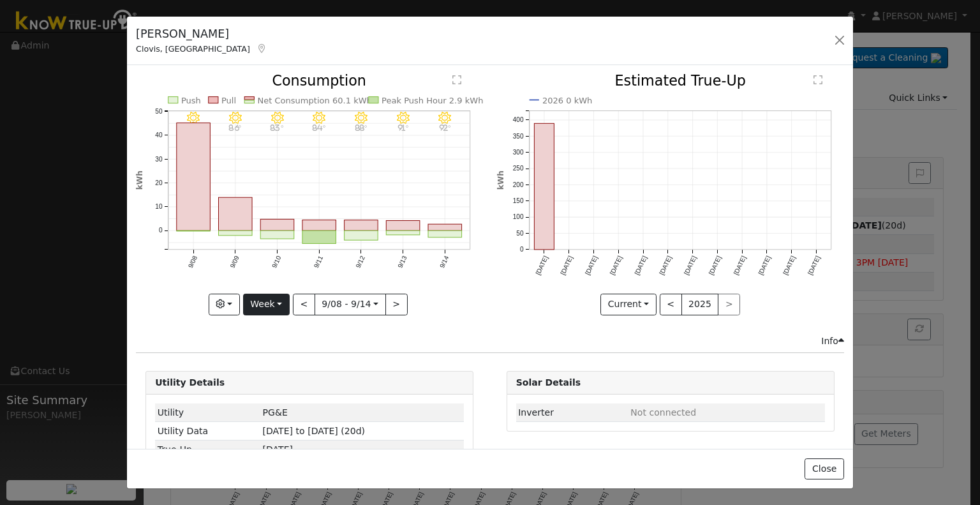  What do you see at coordinates (517, 217) in the screenshot?
I see `text: 100` at bounding box center [517, 217].